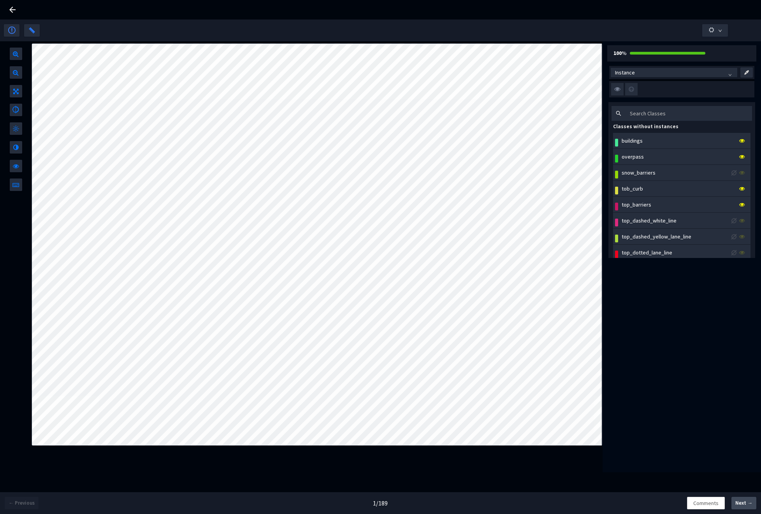 The image size is (761, 514). What do you see at coordinates (706, 503) in the screenshot?
I see `button: Comments` at bounding box center [706, 503].